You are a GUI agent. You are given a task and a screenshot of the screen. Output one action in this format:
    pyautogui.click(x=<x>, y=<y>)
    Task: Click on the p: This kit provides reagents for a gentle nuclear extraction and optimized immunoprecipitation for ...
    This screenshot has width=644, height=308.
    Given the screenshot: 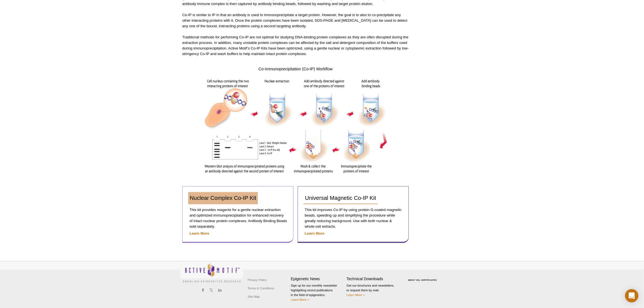 What is the action you would take?
    pyautogui.click(x=238, y=218)
    